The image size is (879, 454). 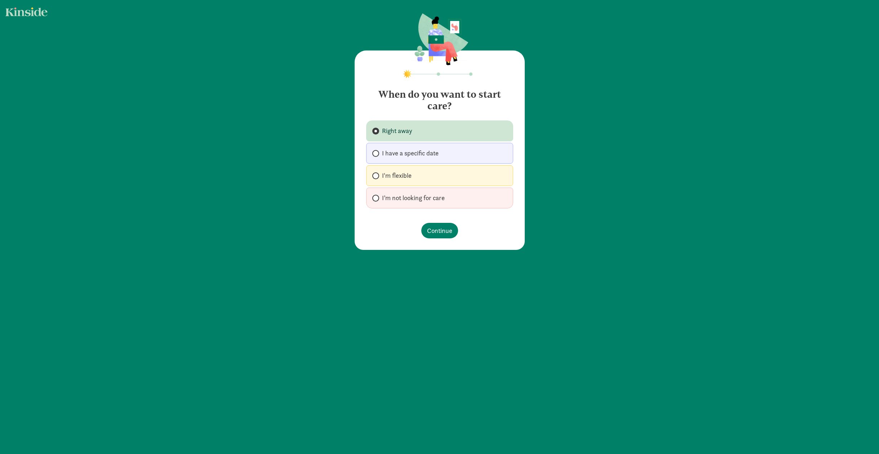 What do you see at coordinates (413, 198) in the screenshot?
I see `span: I’m not looking for care` at bounding box center [413, 198].